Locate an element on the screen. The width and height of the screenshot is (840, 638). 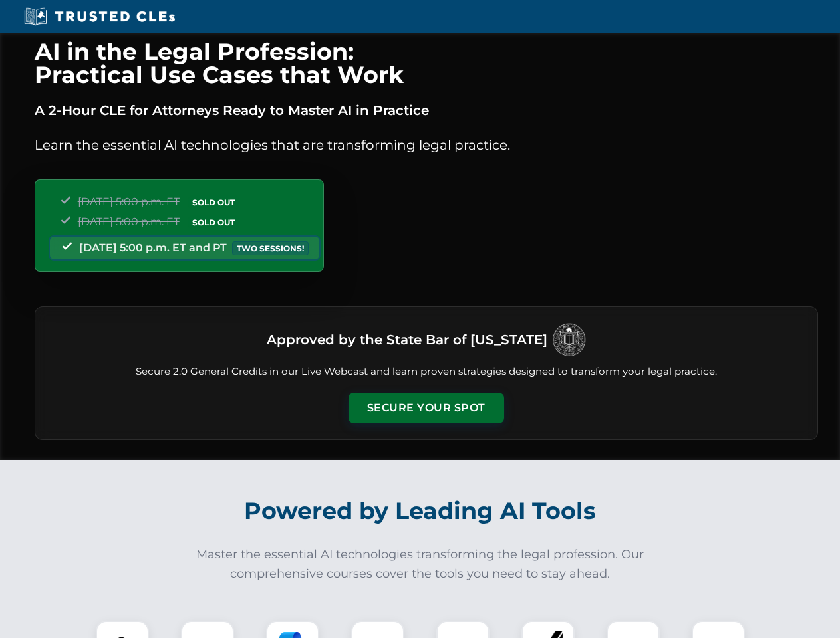
p: Master the essential AI technologies transforming the legal profession. Our comprehensive courses... is located at coordinates (420, 564).